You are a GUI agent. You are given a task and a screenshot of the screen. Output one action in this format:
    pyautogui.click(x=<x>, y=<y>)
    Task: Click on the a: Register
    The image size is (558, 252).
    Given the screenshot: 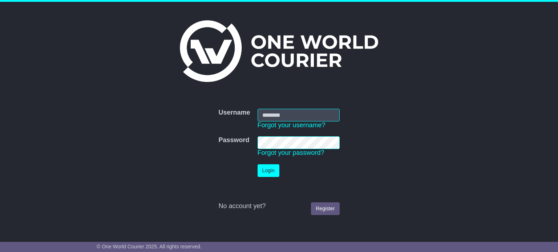 What is the action you would take?
    pyautogui.click(x=325, y=209)
    